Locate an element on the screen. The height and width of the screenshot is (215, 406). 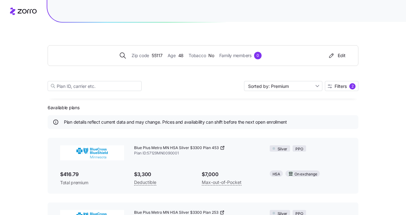
span: PPO is located at coordinates (299, 149).